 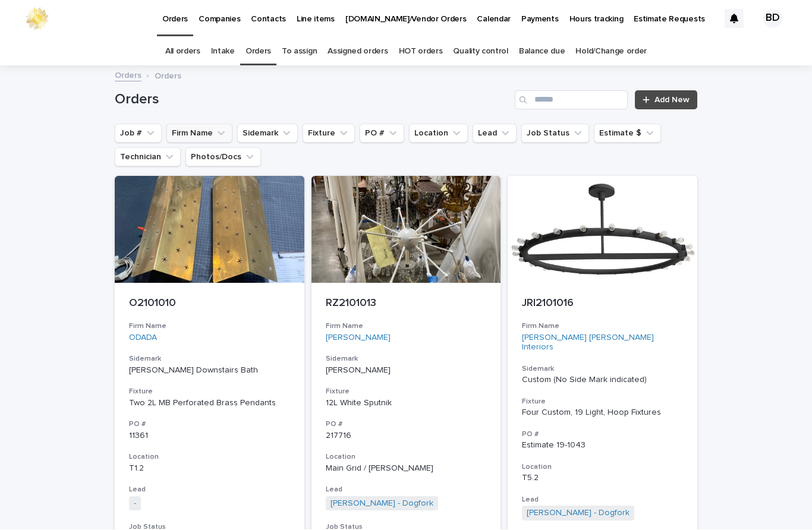 What do you see at coordinates (209, 304) in the screenshot?
I see `p: O2101010` at bounding box center [209, 304].